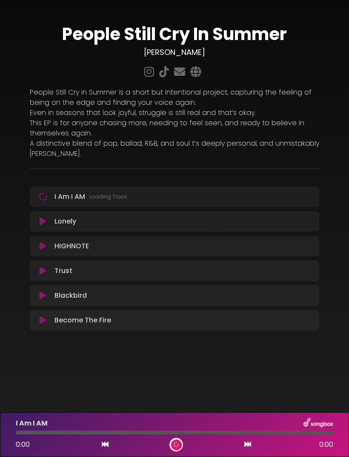  What do you see at coordinates (72, 246) in the screenshot?
I see `p: HIGHNOTE` at bounding box center [72, 246].